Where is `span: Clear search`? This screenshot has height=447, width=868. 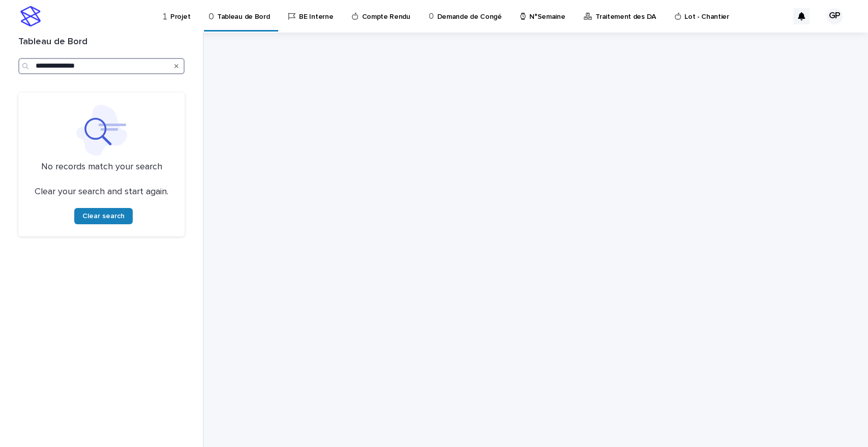 span: Clear search is located at coordinates (103, 216).